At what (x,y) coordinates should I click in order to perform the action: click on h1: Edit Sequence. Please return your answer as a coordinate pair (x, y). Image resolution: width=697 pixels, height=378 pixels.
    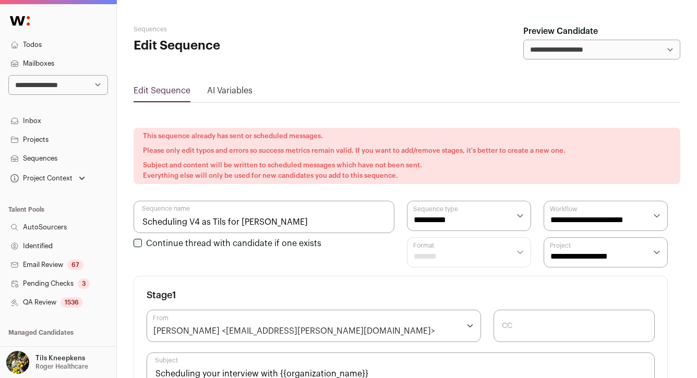
    Looking at the image, I should click on (224, 46).